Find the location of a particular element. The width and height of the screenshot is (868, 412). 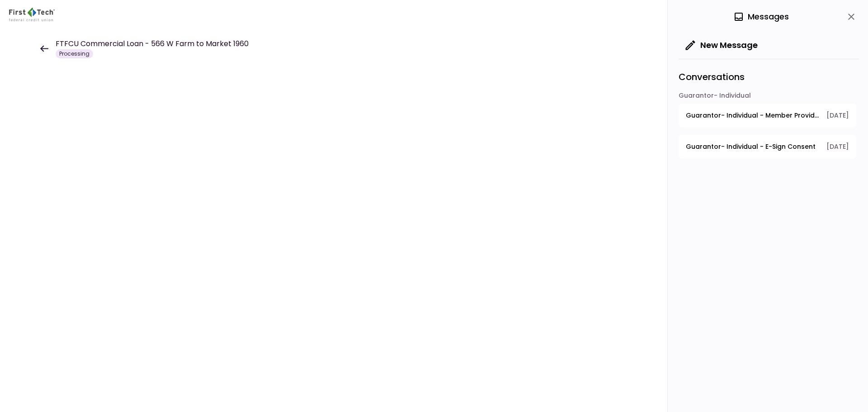

span: Guarantor- Individual - Member Provided PFS is located at coordinates (752, 116).